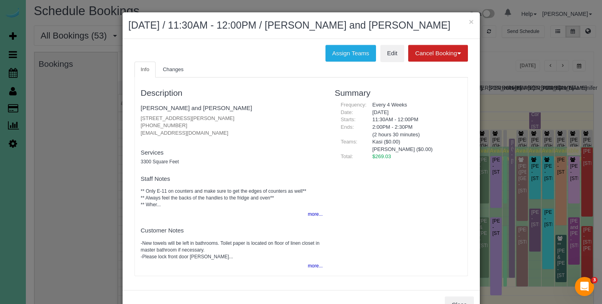 The width and height of the screenshot is (602, 304). What do you see at coordinates (232, 93) in the screenshot?
I see `h3: Description` at bounding box center [232, 93].